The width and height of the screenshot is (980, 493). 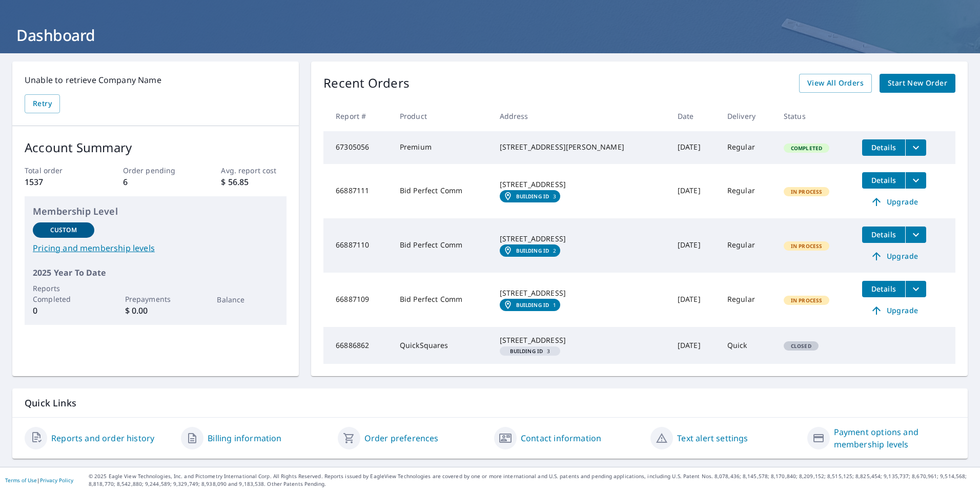 What do you see at coordinates (916, 147) in the screenshot?
I see `button: filesDropdownBtn-67305056` at bounding box center [916, 147].